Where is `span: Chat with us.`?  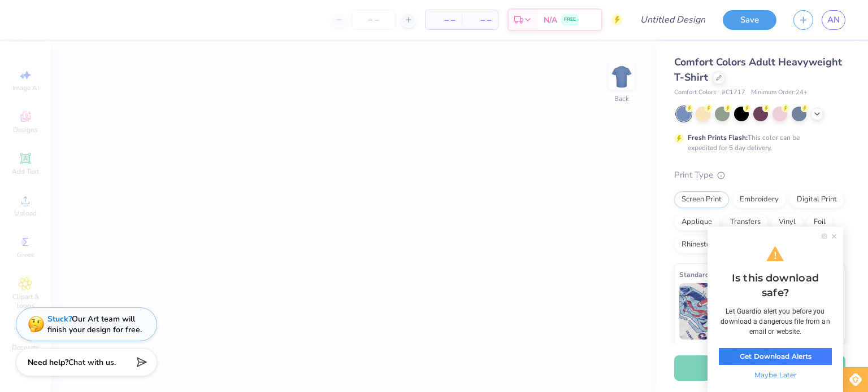 span: Chat with us. is located at coordinates (92, 362).